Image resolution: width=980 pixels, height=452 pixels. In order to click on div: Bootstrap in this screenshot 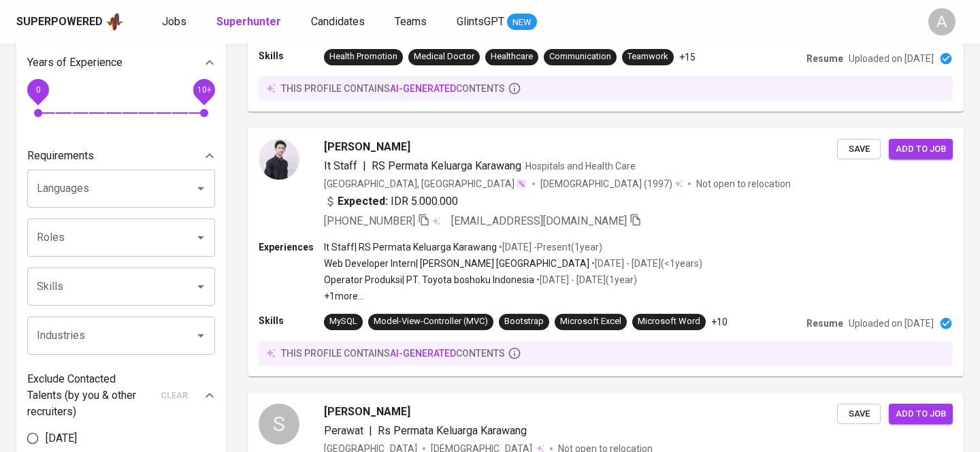, I will do `click(524, 321)`.